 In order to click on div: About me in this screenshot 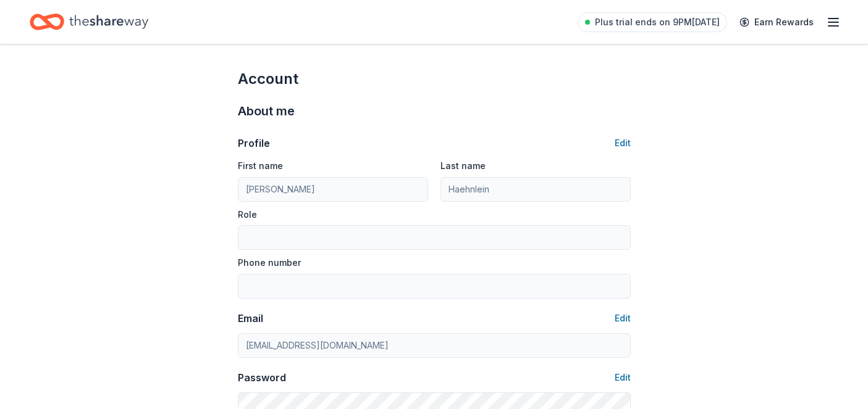, I will do `click(434, 111)`.